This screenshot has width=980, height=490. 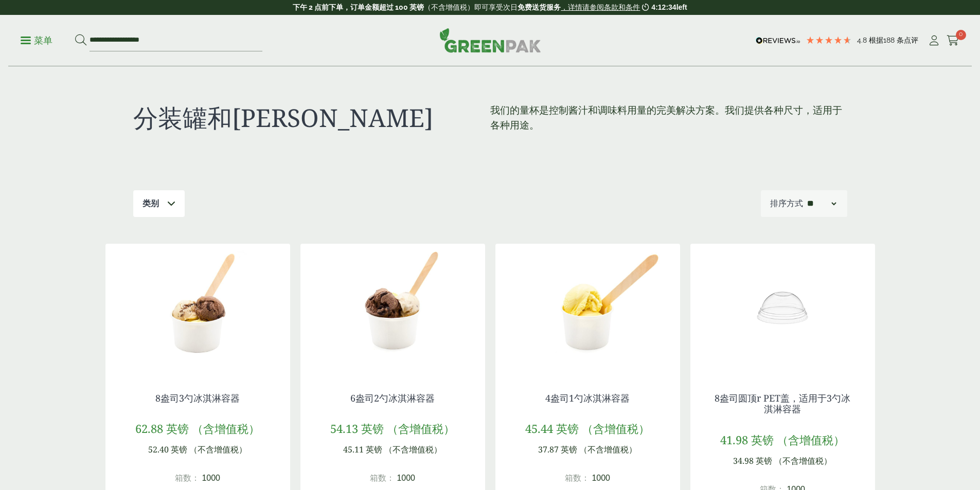 I want to click on a: 8盎司圆顶r PET盖，适用于3勺冰淇淋容器, so click(x=783, y=404).